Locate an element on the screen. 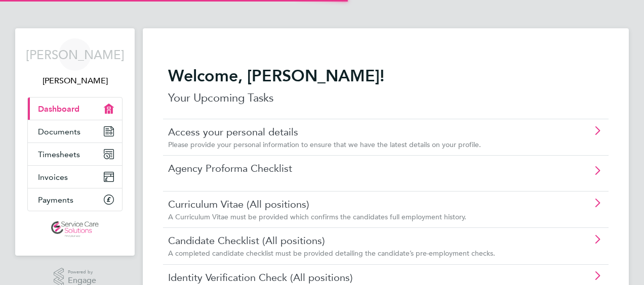  a: Documents is located at coordinates (75, 131).